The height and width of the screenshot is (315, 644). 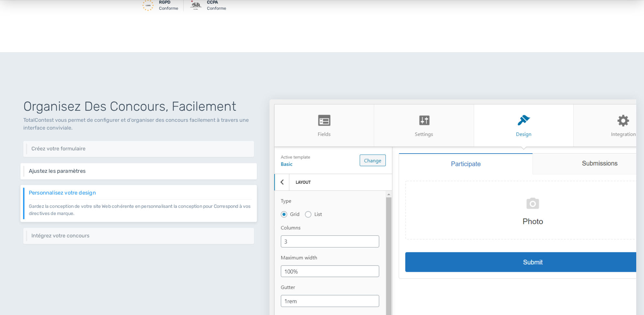 I want to click on p: Créez votre propre formulaire de soumission en utilisant plus de 10 types de différents types de ..., so click(x=140, y=151).